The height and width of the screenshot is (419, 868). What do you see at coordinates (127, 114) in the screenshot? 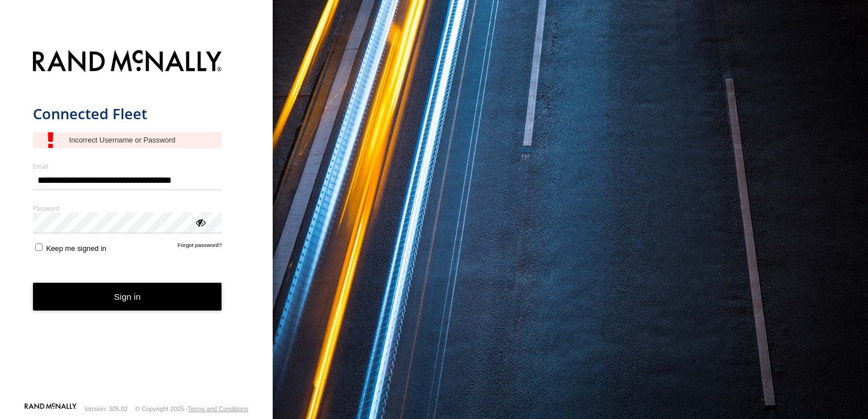
I see `h1: Connected Fleet` at bounding box center [127, 114].